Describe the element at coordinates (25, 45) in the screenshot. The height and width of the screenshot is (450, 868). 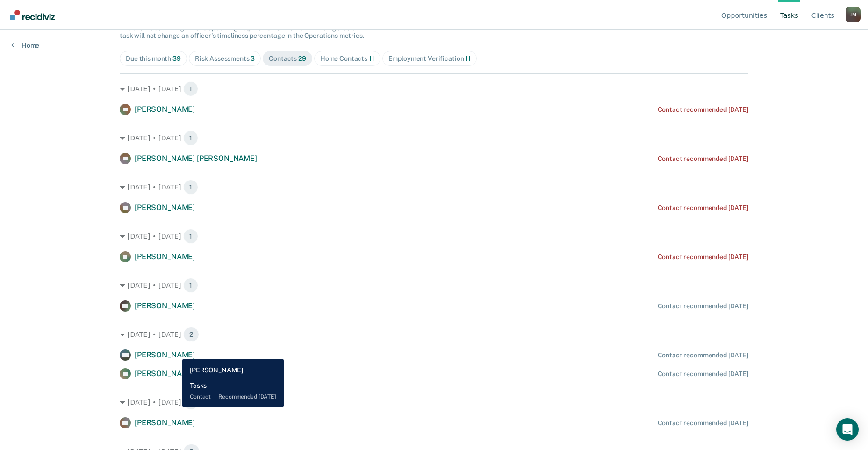
I see `a: Home` at that location.